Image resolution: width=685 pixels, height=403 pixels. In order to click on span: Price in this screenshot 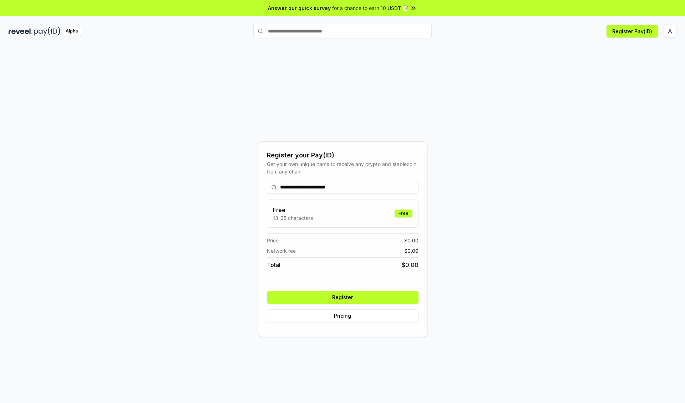, I will do `click(272, 240)`.